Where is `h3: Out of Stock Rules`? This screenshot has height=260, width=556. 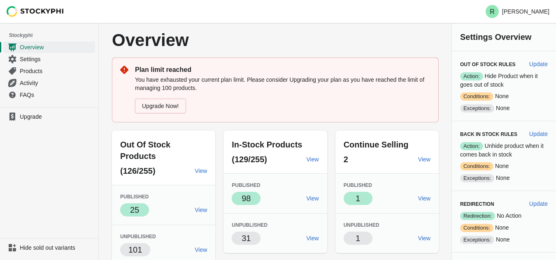 h3: Out of Stock Rules is located at coordinates (491, 65).